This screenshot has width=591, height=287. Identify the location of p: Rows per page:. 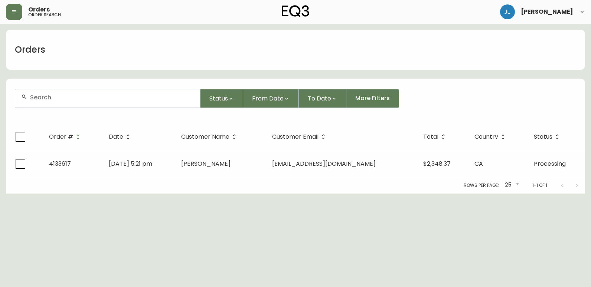
(481, 186).